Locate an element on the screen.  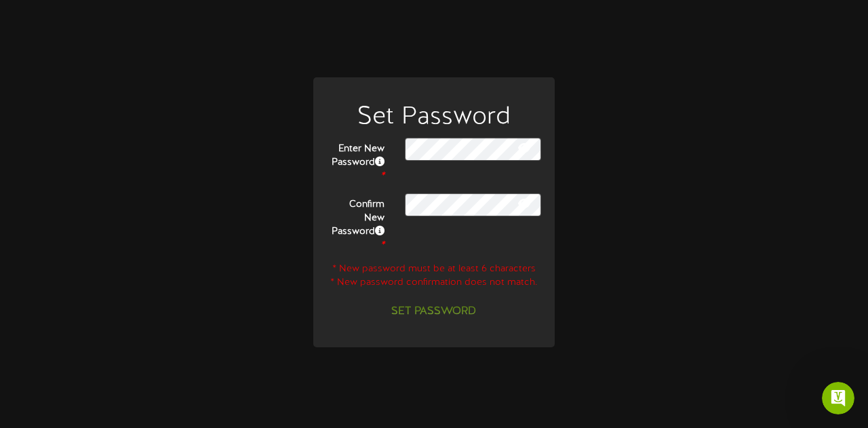
label: Confirm New Password is located at coordinates (356, 222).